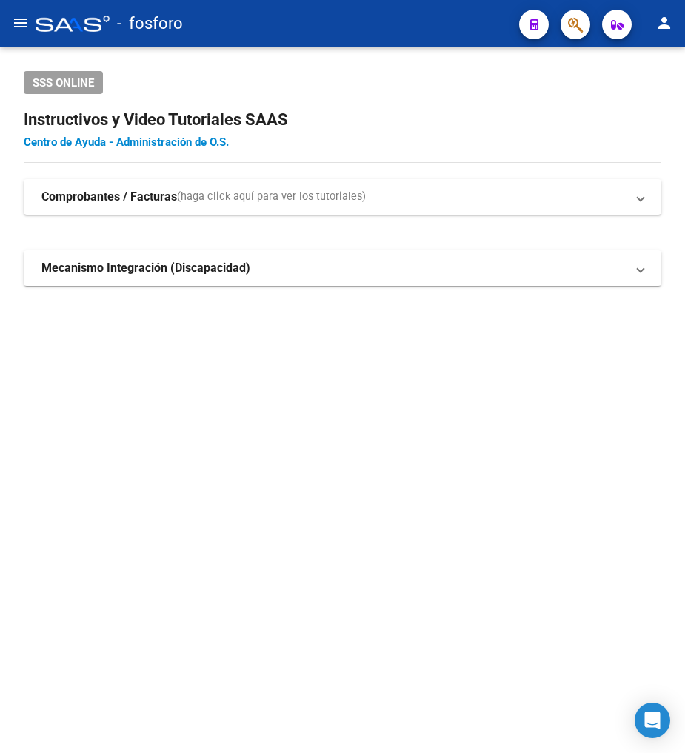 Image resolution: width=685 pixels, height=753 pixels. Describe the element at coordinates (126, 142) in the screenshot. I see `a: Centro de Ayuda - Administración de O.S.` at that location.